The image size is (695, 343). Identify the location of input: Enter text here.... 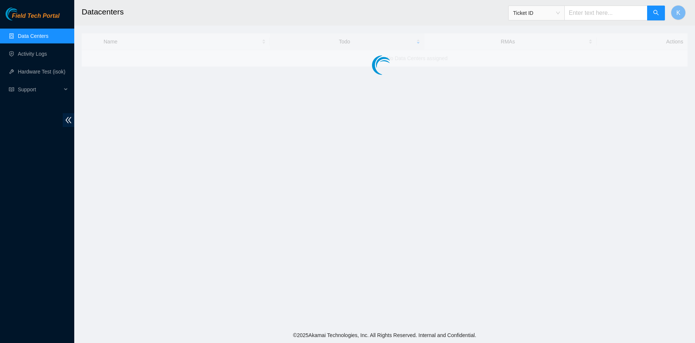
(606, 13).